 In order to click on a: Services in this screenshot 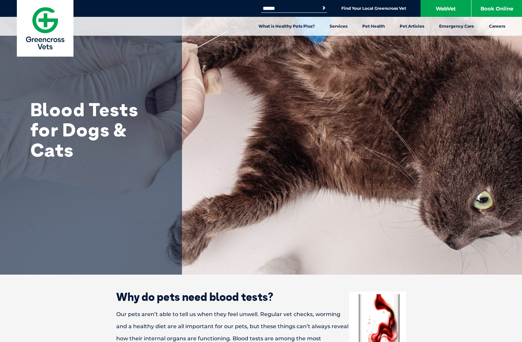, I will do `click(338, 26)`.